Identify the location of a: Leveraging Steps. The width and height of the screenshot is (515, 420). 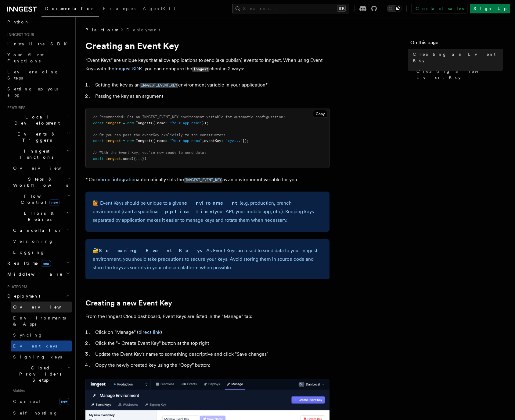
(38, 75).